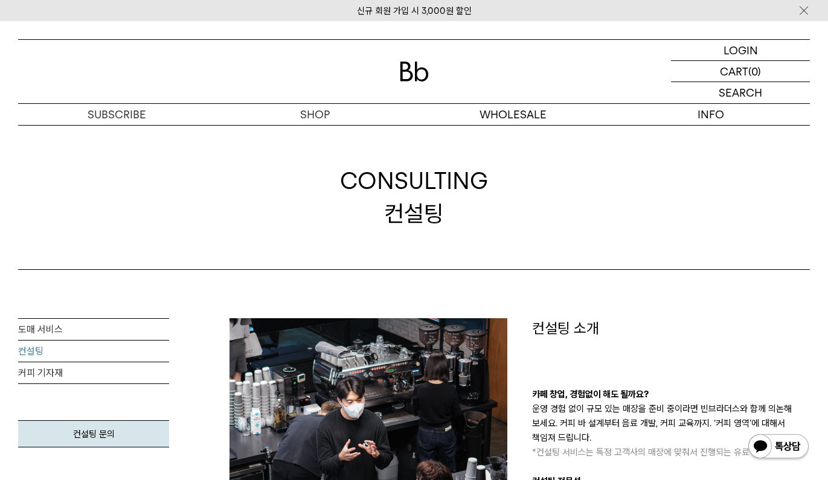  I want to click on p: SEARCH, so click(741, 92).